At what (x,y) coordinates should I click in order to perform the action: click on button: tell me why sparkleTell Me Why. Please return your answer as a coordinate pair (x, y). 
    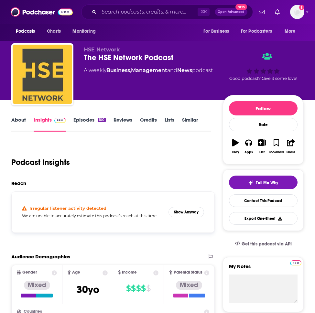
    Looking at the image, I should click on (263, 182).